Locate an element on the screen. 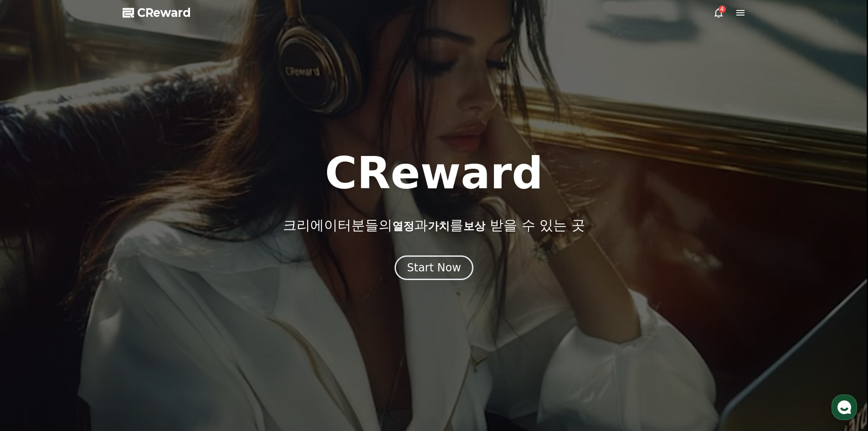 This screenshot has width=868, height=431. span: 가치 is located at coordinates (439, 226).